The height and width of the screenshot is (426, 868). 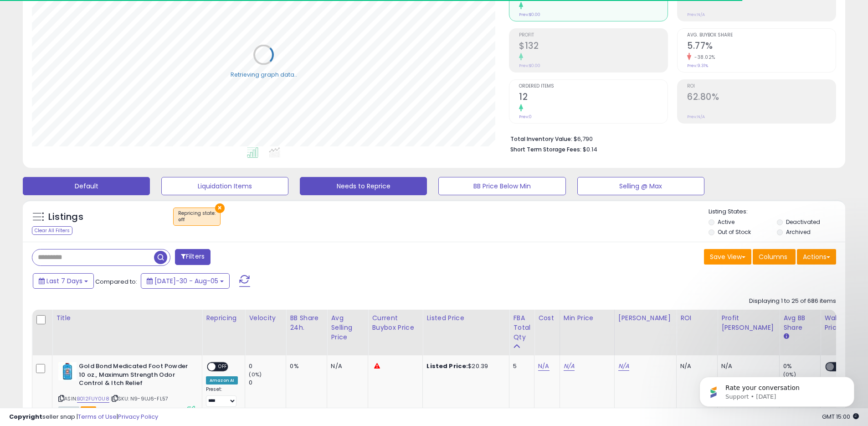 I want to click on button: Save View, so click(x=728, y=257).